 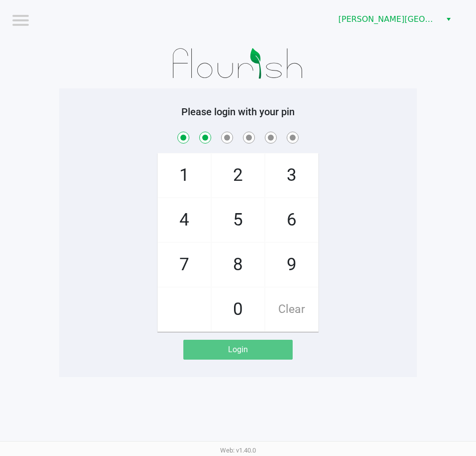 What do you see at coordinates (238, 220) in the screenshot?
I see `span: 5` at bounding box center [238, 220].